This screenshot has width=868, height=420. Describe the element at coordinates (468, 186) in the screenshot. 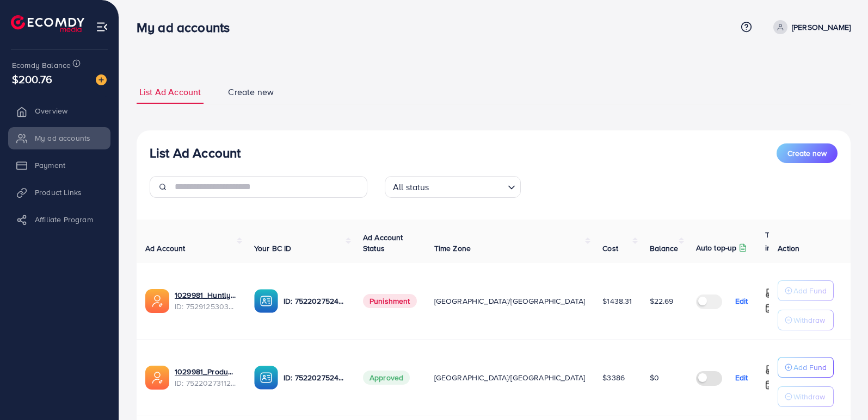

I see `input: Search for option` at that location.